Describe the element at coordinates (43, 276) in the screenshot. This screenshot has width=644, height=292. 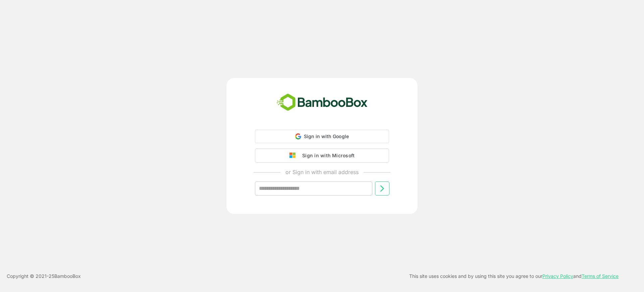
I see `p: Copyright © 2021- 25 BambooBox` at that location.